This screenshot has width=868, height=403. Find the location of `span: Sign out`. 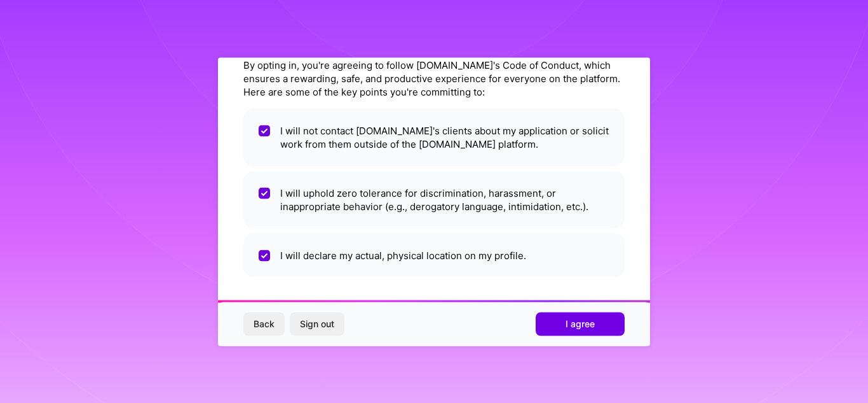

span: Sign out is located at coordinates (317, 324).